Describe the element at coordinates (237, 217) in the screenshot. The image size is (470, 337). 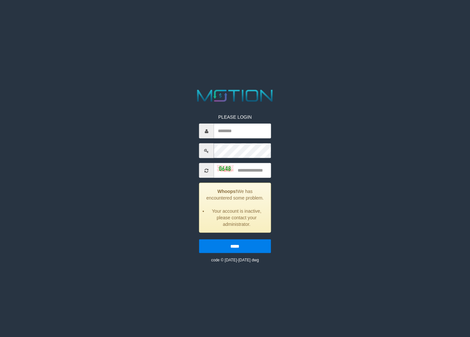
I see `li: Your account is inactive, please contact your administrator.` at that location.